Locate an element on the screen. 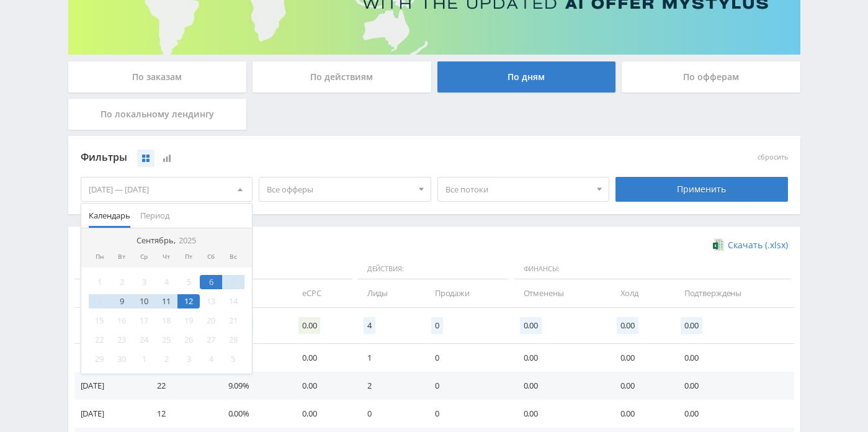 The image size is (868, 432). div: 17 is located at coordinates (144, 320).